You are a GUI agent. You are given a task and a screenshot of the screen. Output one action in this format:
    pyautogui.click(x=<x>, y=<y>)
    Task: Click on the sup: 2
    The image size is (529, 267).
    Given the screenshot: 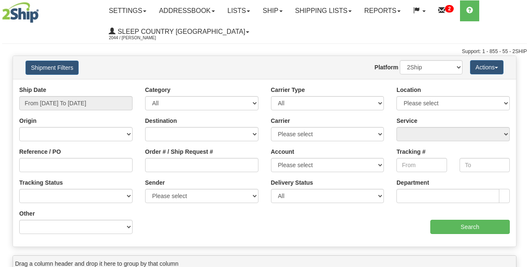 What is the action you would take?
    pyautogui.click(x=449, y=9)
    